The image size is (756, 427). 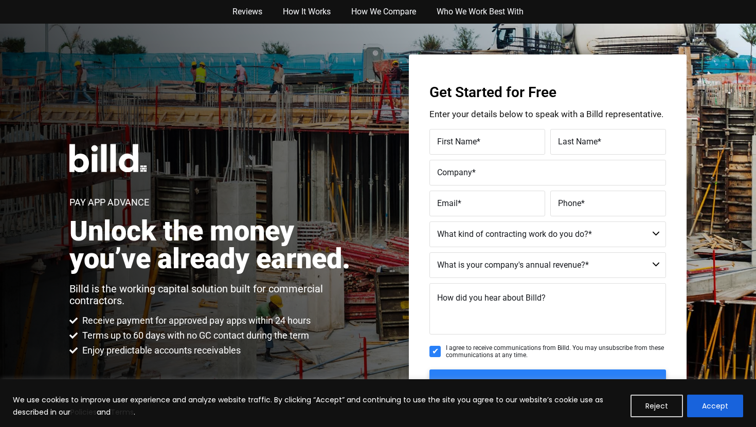 I want to click on span: I agree to receive communications from Billd. You may unsubscribe from these communications at an..., so click(x=556, y=352).